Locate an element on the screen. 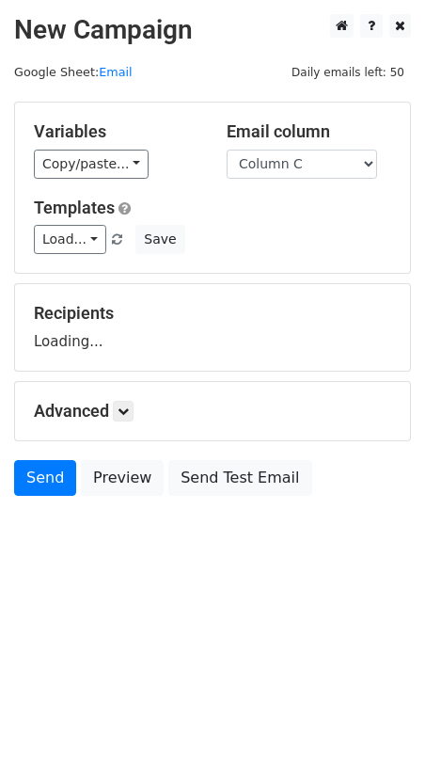 This screenshot has width=425, height=780. h2: New Campaign is located at coordinates (213, 30).